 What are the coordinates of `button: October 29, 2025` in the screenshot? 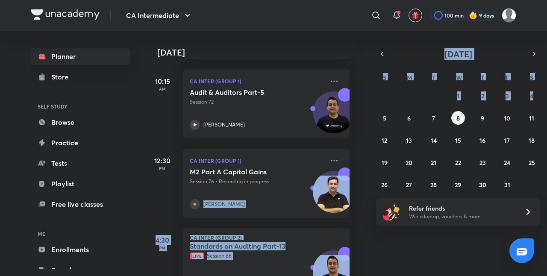 It's located at (458, 185).